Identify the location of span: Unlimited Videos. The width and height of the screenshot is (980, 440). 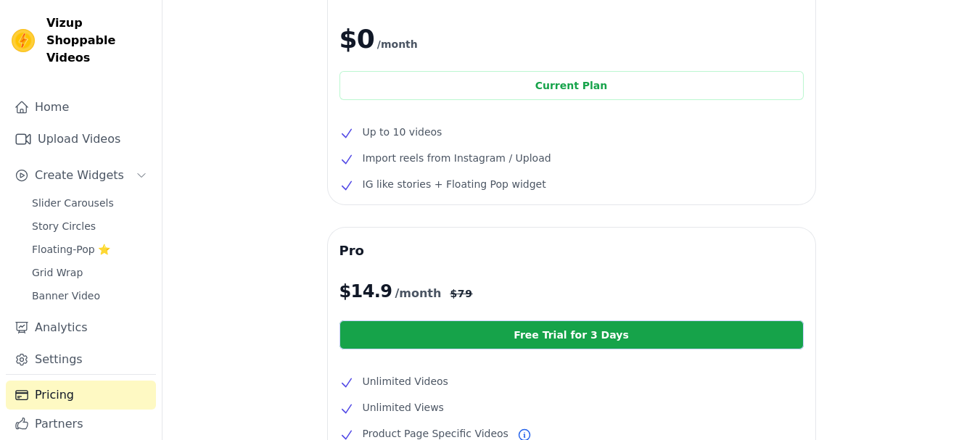
(406, 382).